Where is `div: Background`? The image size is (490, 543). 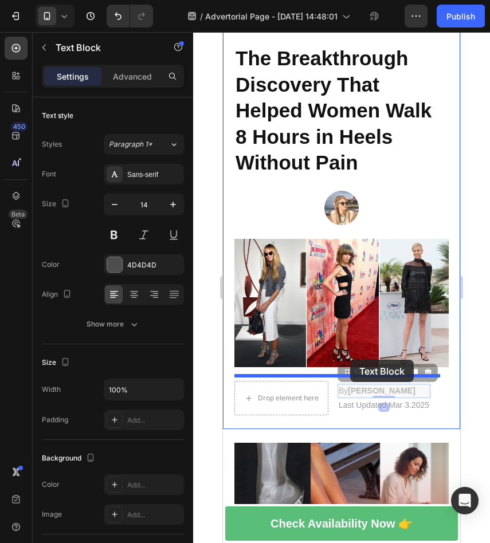 div: Background is located at coordinates (69, 458).